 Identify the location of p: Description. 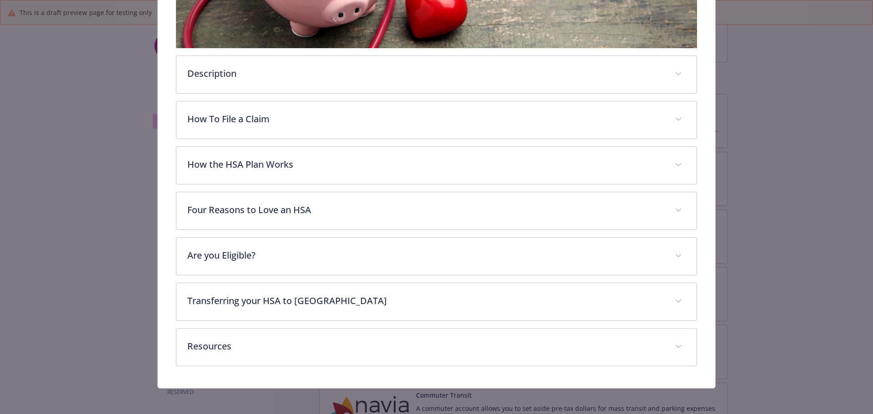
(425, 74).